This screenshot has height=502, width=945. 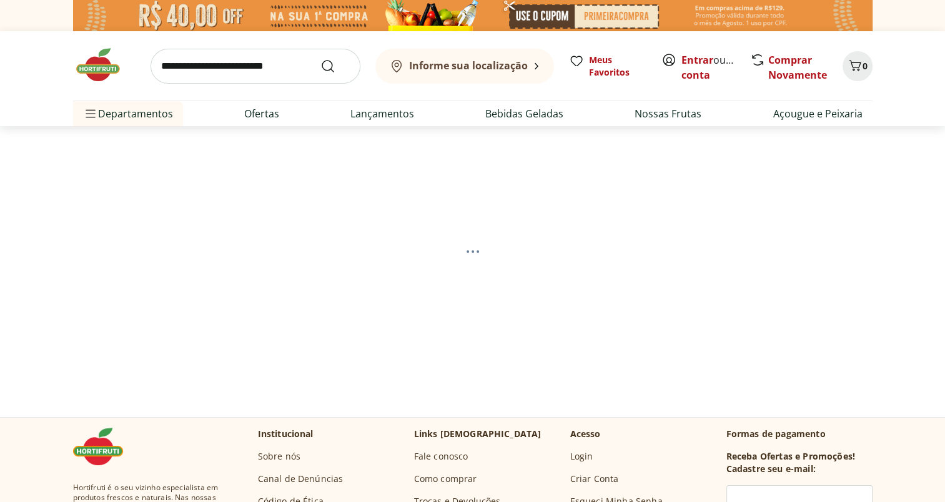 What do you see at coordinates (716, 67) in the screenshot?
I see `a: Criar conta` at bounding box center [716, 67].